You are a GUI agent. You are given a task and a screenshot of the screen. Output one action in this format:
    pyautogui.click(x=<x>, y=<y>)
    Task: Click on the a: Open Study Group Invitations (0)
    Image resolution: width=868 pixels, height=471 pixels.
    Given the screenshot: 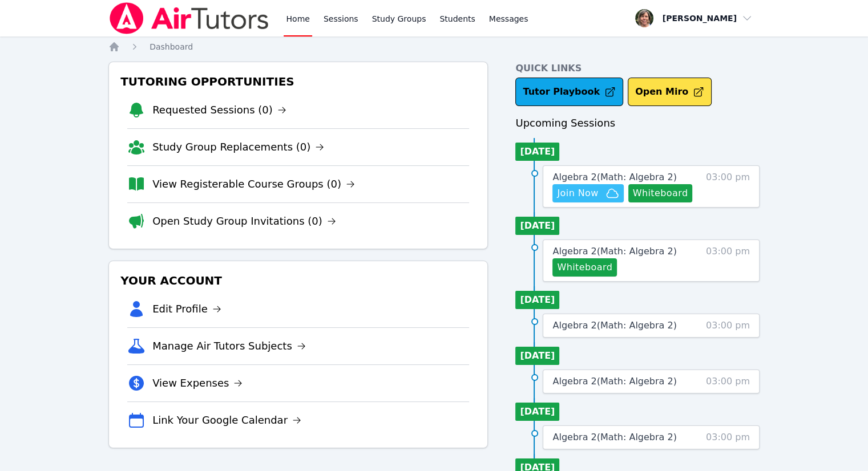 What is the action you would take?
    pyautogui.click(x=244, y=222)
    